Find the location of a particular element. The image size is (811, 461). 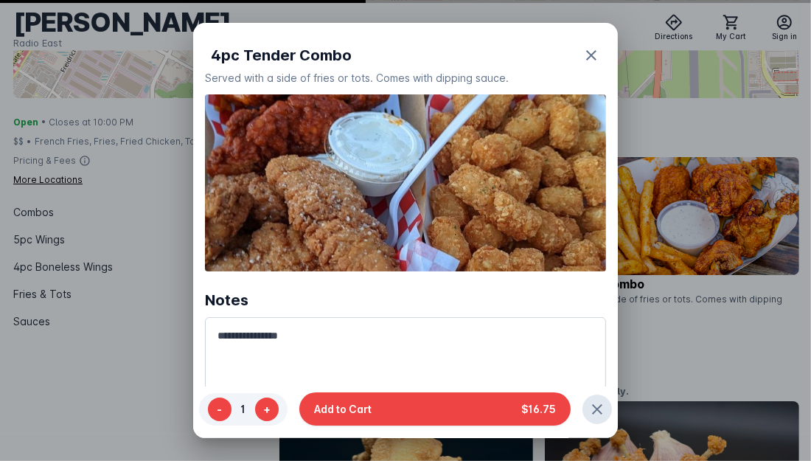

span: Add to Cart is located at coordinates (343, 409).